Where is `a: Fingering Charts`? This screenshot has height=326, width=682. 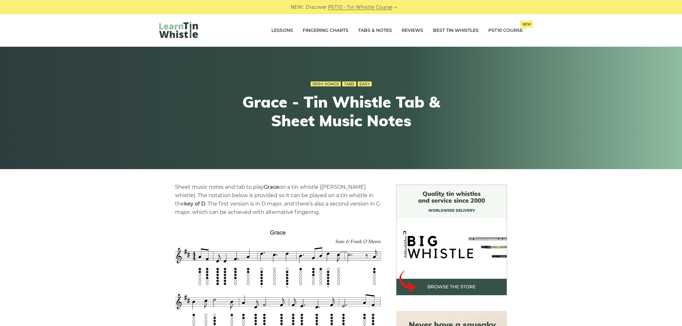
a: Fingering Charts is located at coordinates (325, 31).